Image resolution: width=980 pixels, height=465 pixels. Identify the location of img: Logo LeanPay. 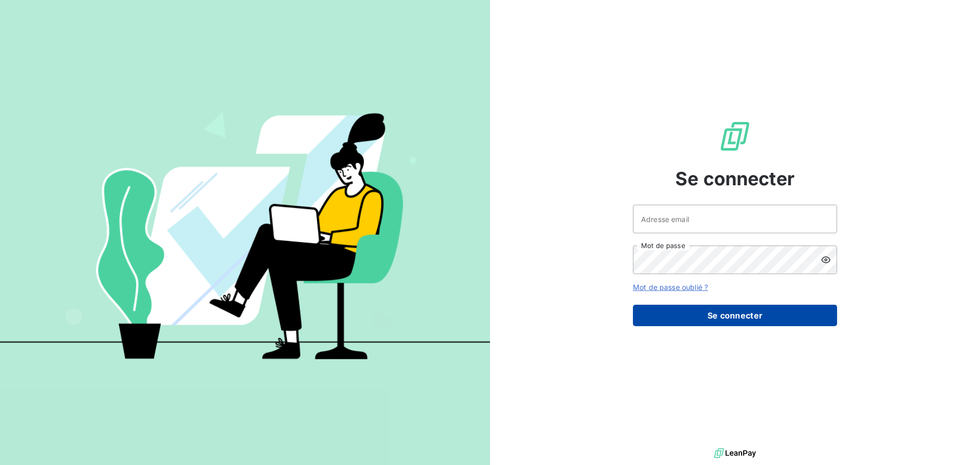
(735, 136).